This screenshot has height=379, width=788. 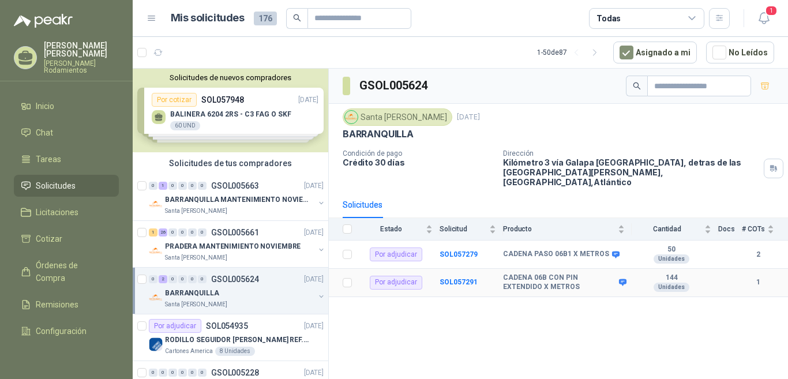 I want to click on a: Inicio, so click(x=66, y=106).